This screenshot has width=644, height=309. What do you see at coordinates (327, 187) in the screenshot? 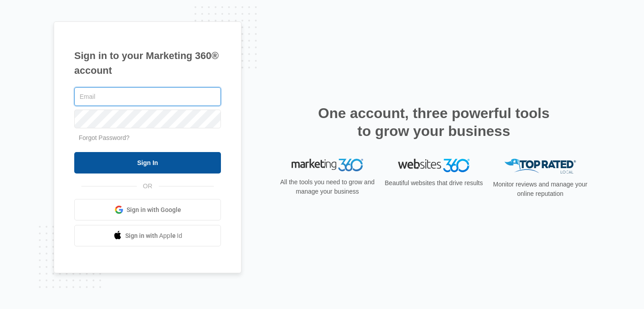
I see `p: All the tools you need to grow and manage your business` at bounding box center [327, 187].